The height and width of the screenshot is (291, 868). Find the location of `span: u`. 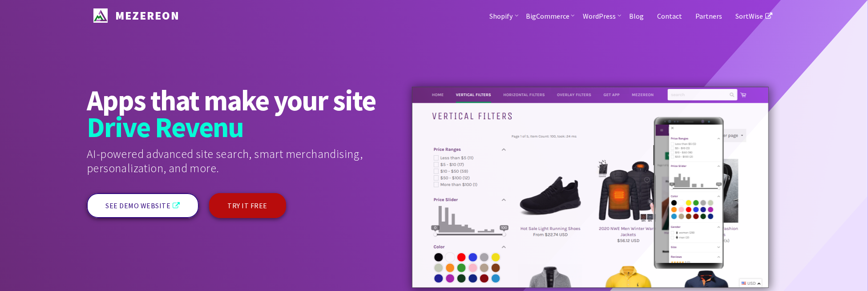

span: u is located at coordinates (235, 127).